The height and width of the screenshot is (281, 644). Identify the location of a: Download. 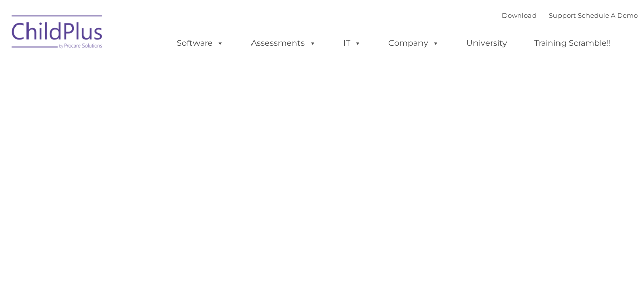
(519, 15).